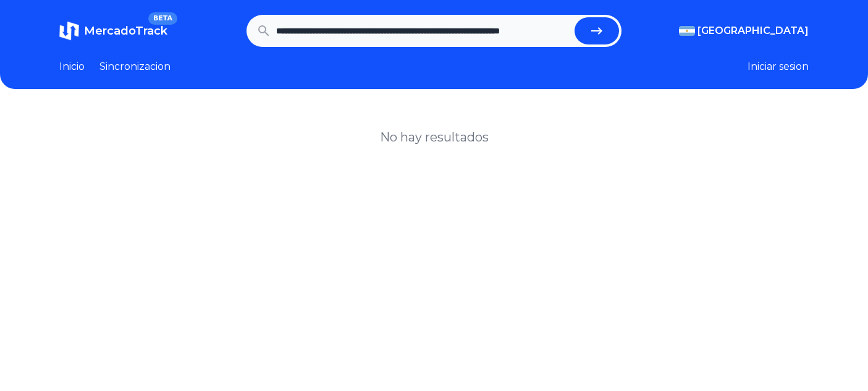 This screenshot has width=868, height=391. I want to click on button: Iniciar sesion, so click(777, 67).